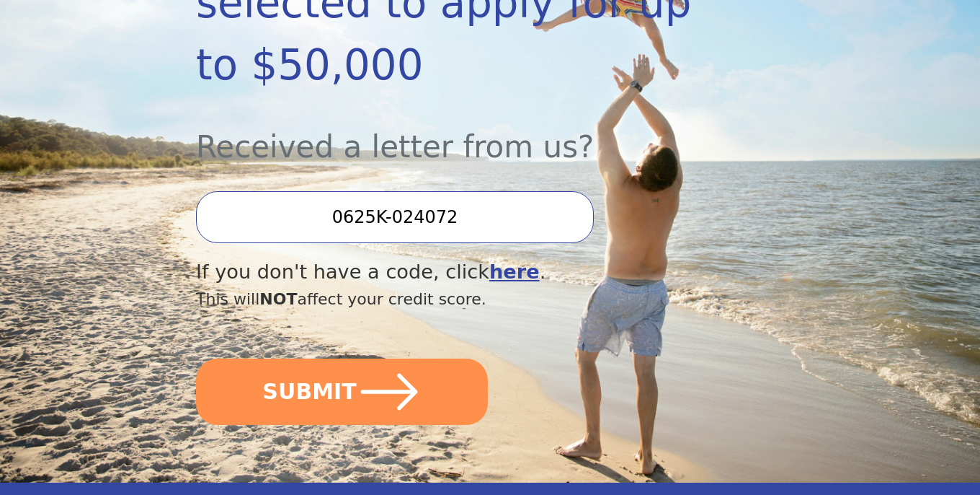 The height and width of the screenshot is (495, 980). What do you see at coordinates (514, 271) in the screenshot?
I see `b: here` at bounding box center [514, 271].